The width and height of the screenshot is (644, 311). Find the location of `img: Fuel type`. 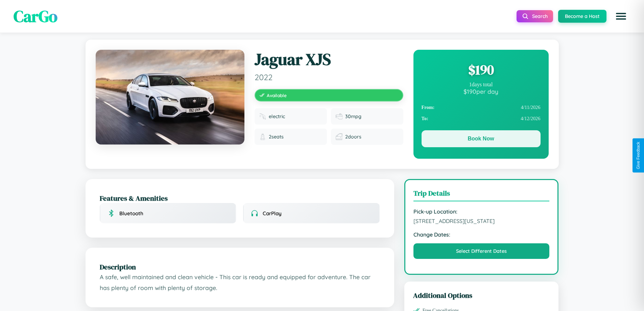

img: Fuel type is located at coordinates (263, 116).